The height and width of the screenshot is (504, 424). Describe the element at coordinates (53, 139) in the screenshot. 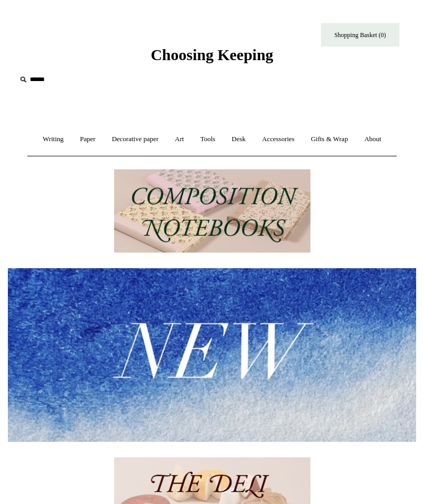

I see `a: Writing` at that location.